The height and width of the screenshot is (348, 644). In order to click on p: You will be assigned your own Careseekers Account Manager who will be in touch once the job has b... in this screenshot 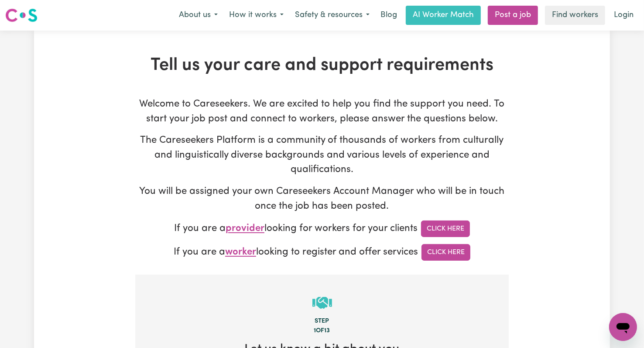, I will do `click(322, 199)`.